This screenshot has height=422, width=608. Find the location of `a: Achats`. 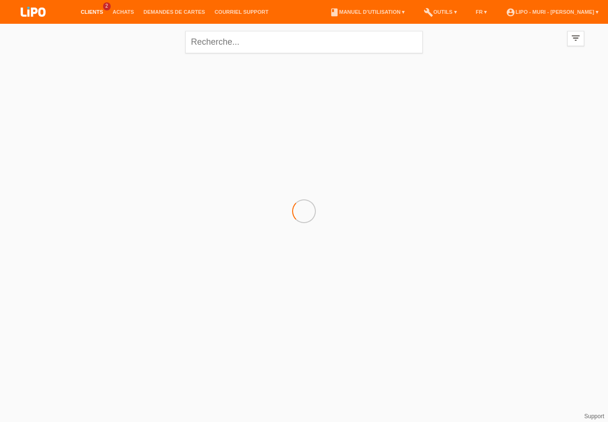

a: Achats is located at coordinates (123, 12).